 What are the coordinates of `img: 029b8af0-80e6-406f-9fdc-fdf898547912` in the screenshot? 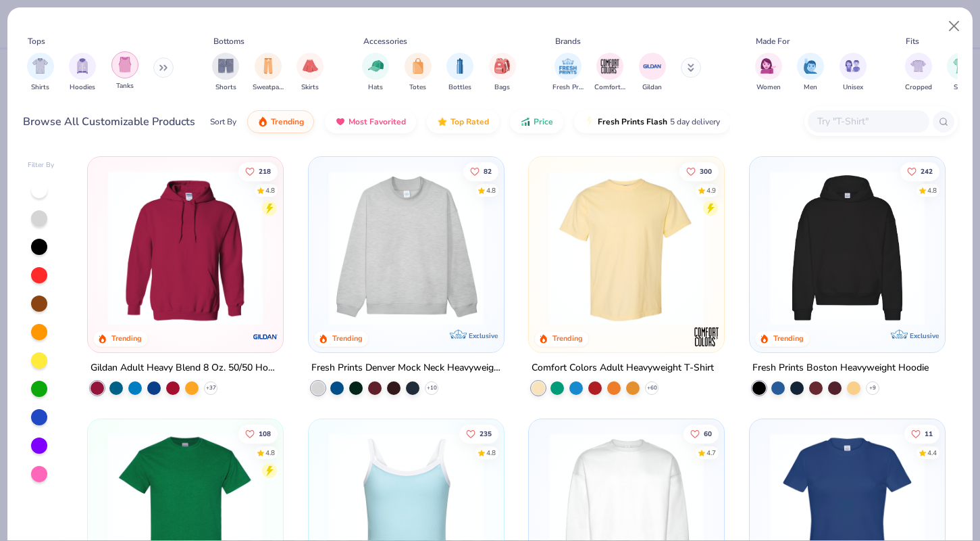 It's located at (626, 248).